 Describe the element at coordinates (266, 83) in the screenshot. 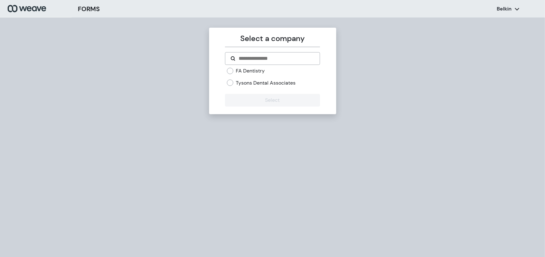

I see `label: Tysons Dental Associates` at that location.